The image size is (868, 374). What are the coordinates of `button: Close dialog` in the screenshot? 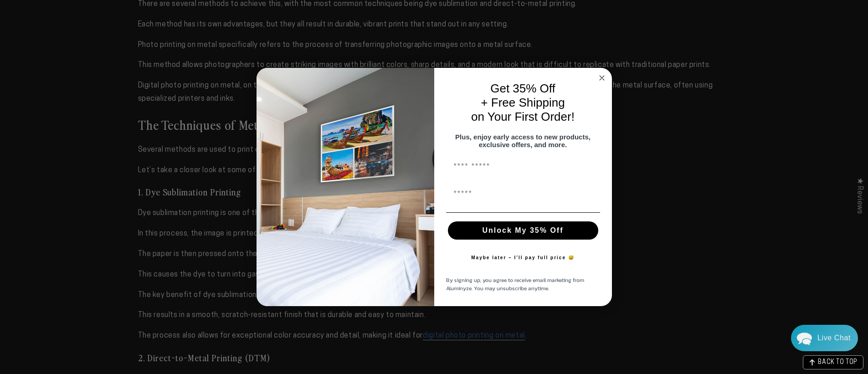 It's located at (602, 78).